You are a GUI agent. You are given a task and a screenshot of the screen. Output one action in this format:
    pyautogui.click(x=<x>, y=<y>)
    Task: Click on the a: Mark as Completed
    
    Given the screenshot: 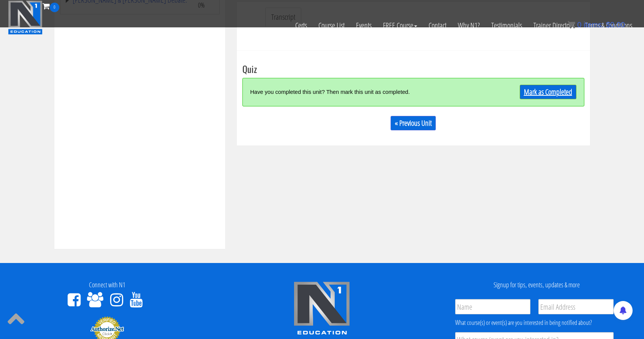 What is the action you would take?
    pyautogui.click(x=548, y=92)
    